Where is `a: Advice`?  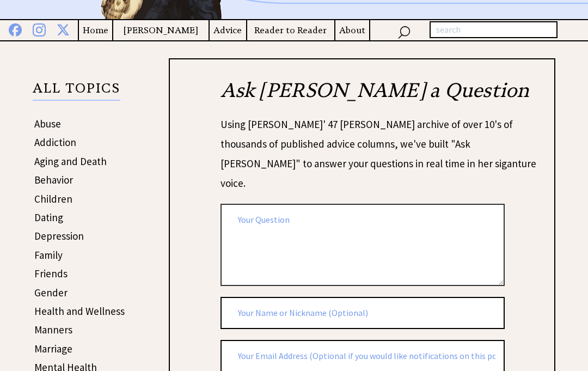
a: Advice is located at coordinates (227, 30).